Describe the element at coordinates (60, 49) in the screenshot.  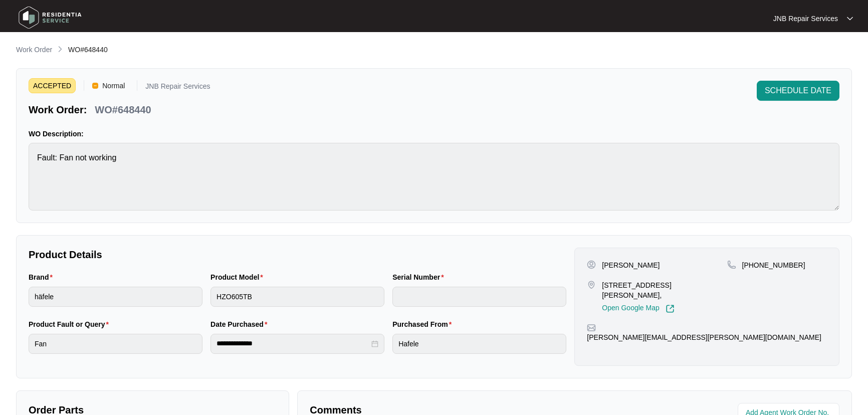
I see `img: chevron-right` at that location.